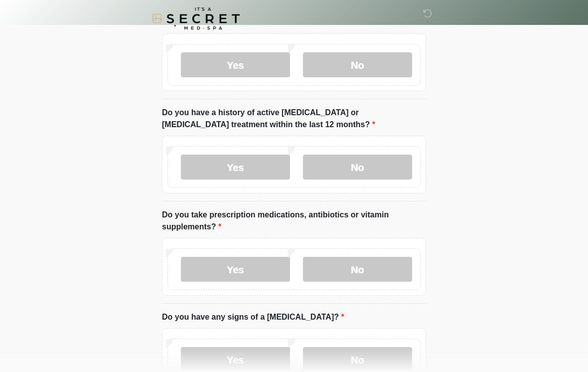  What do you see at coordinates (196, 19) in the screenshot?
I see `img: It's A Secret Med Spa Logo` at bounding box center [196, 19].